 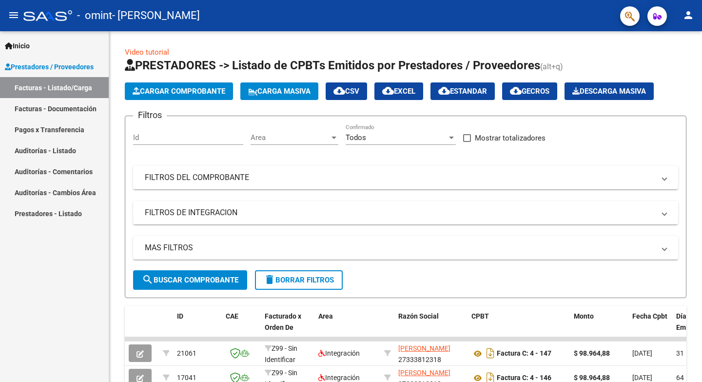 I want to click on span: Gecros, so click(x=529, y=91).